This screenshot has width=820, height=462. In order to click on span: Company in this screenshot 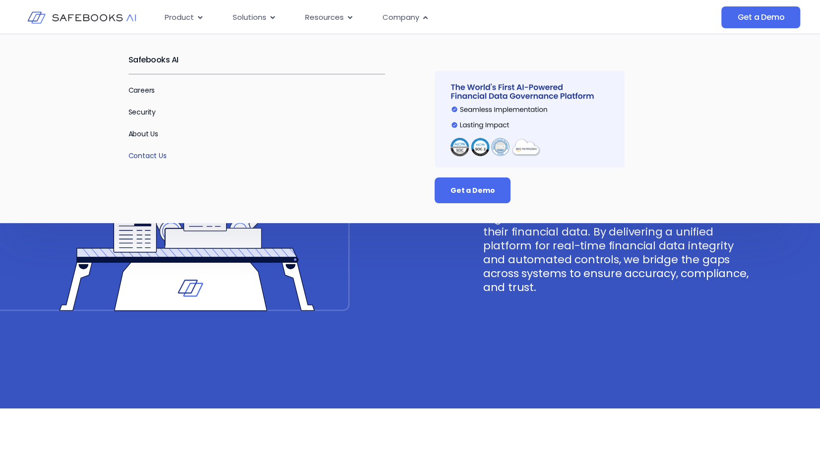, I will do `click(401, 17)`.